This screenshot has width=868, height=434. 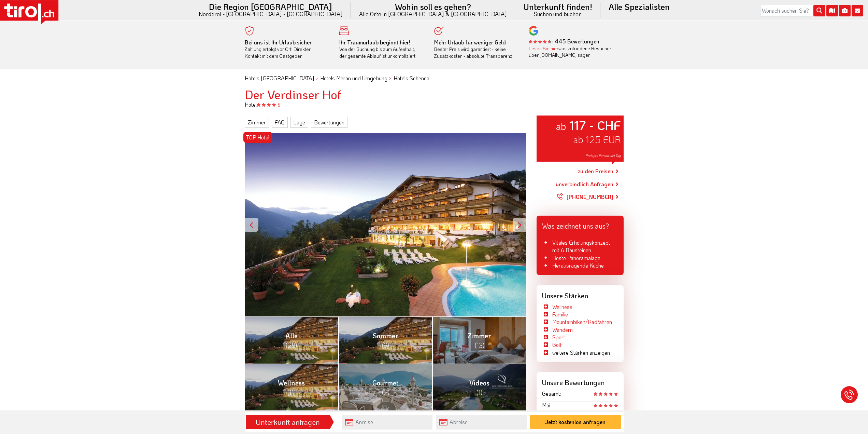 I want to click on span: Sommer, so click(x=385, y=341).